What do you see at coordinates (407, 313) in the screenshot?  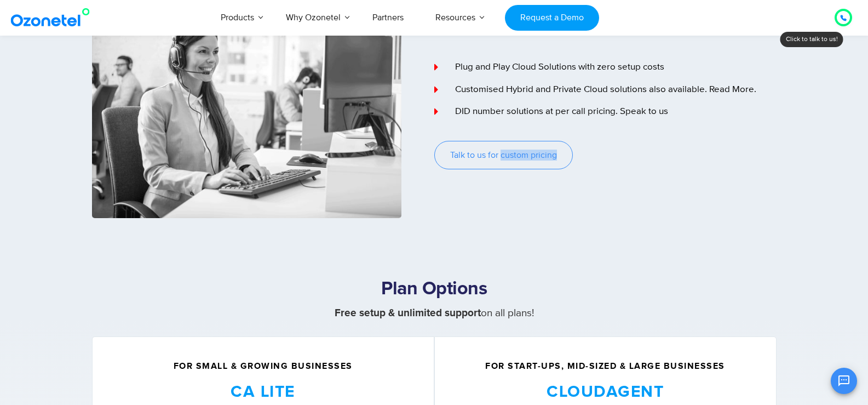 I see `strong: Free setup & unlimited support` at bounding box center [407, 313].